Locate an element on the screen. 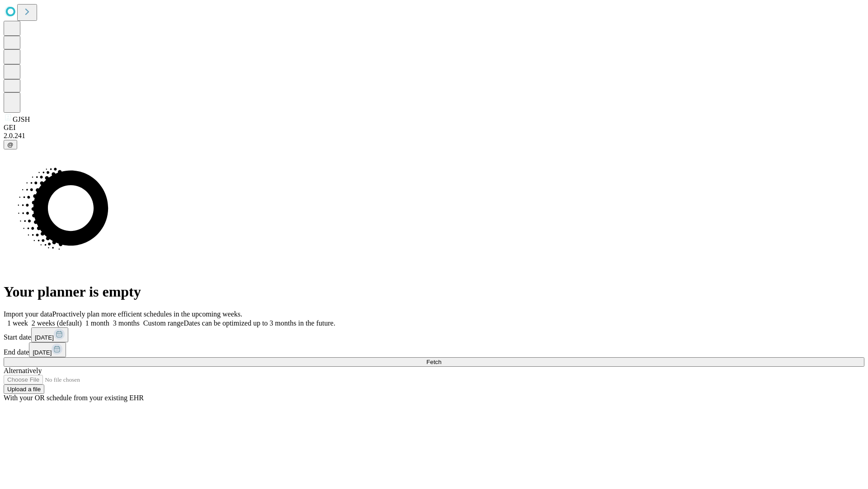  h1: Your planner is empty is located at coordinates (434, 291).